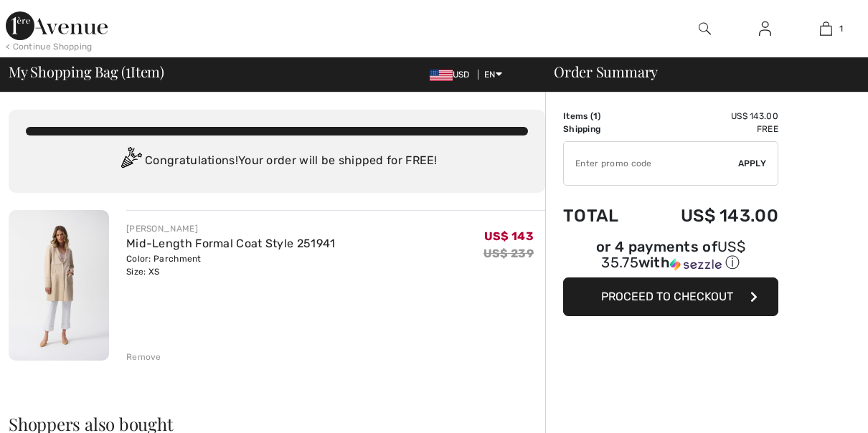  Describe the element at coordinates (231, 265) in the screenshot. I see `div: Color: Parchment Size: XS` at that location.